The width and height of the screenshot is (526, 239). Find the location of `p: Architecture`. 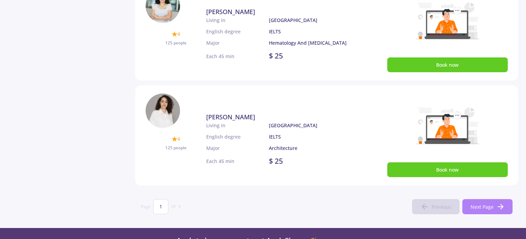

p: Architecture is located at coordinates (313, 148).